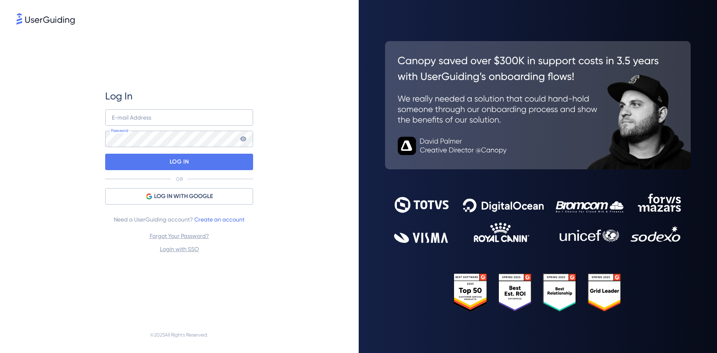 This screenshot has width=717, height=353. Describe the element at coordinates (179, 249) in the screenshot. I see `a: Login with SSO` at that location.